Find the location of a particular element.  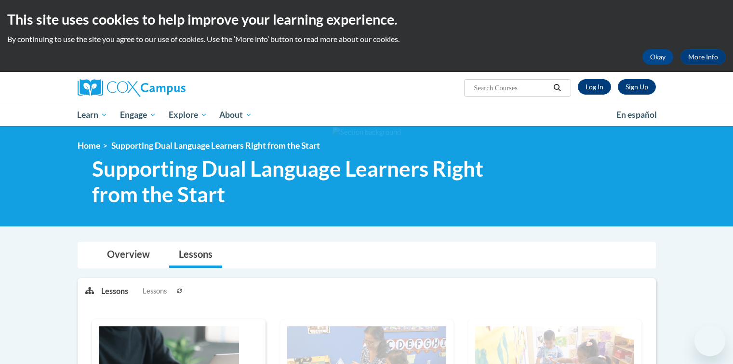

span: Learn is located at coordinates (92, 115).